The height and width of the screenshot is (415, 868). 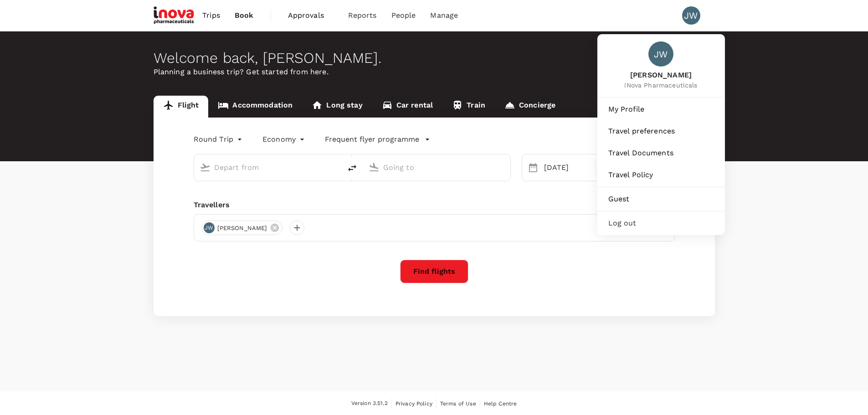 What do you see at coordinates (174, 16) in the screenshot?
I see `img: iNova Pharmaceuticals` at bounding box center [174, 16].